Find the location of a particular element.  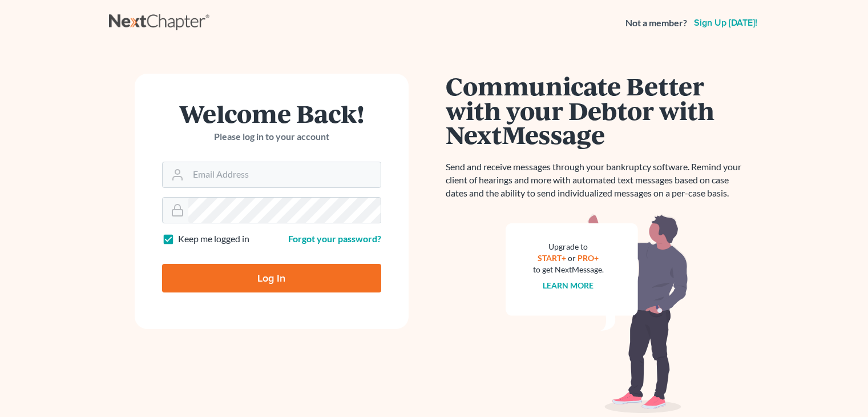

div: Upgrade to is located at coordinates (568, 246).